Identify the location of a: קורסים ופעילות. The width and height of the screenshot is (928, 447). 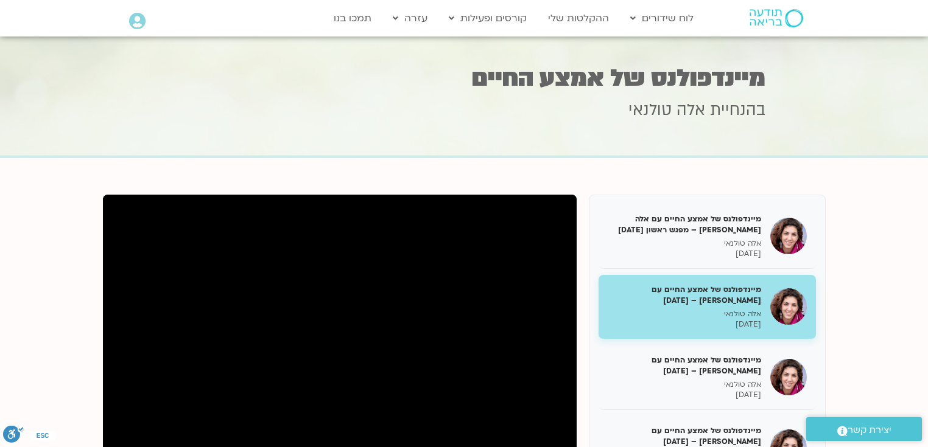
(488, 18).